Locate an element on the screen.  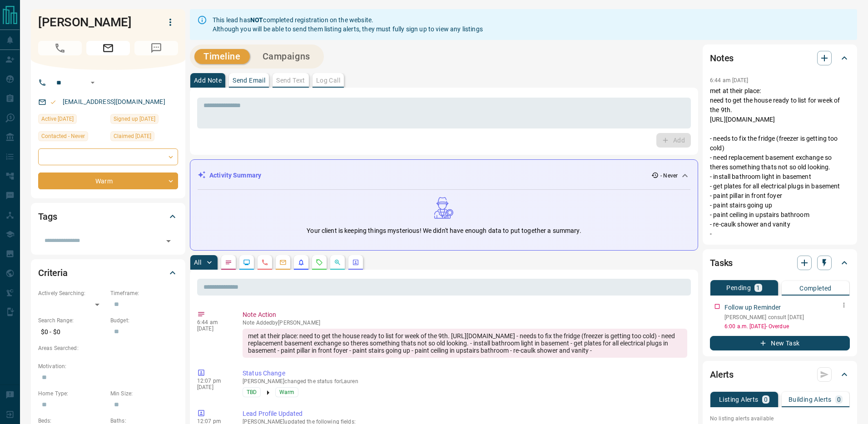
p: Status Change is located at coordinates (465, 373).